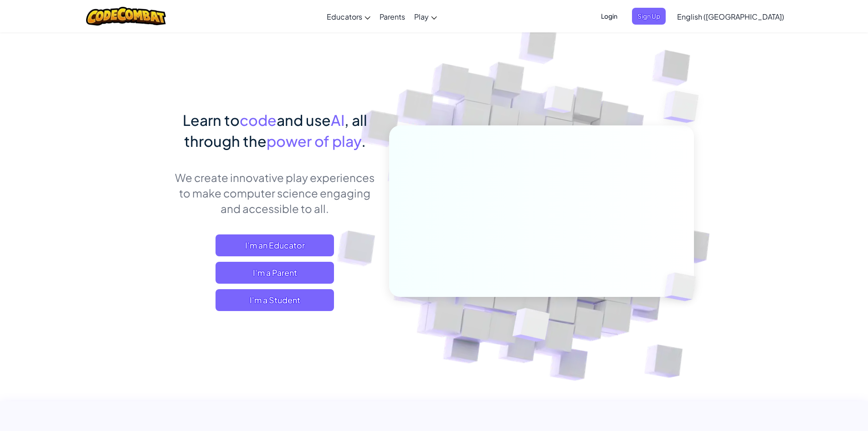 This screenshot has height=431, width=868. What do you see at coordinates (649, 16) in the screenshot?
I see `span: Sign Up` at bounding box center [649, 16].